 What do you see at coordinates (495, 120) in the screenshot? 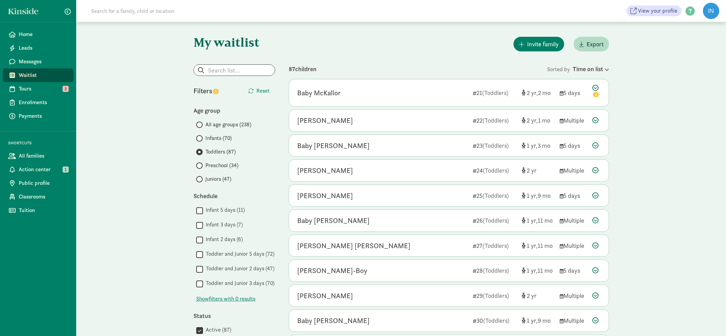
I see `div: 22` at bounding box center [495, 120].